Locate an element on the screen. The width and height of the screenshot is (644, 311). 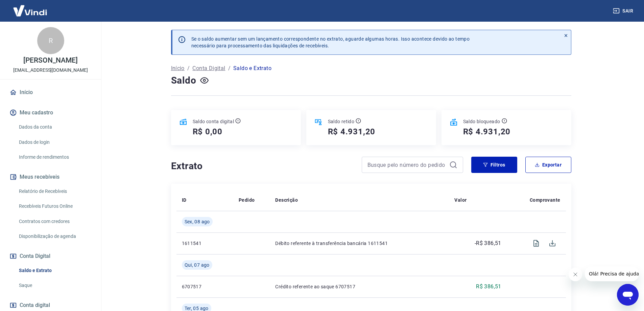
a: Informe de rendimentos is located at coordinates (54, 157).